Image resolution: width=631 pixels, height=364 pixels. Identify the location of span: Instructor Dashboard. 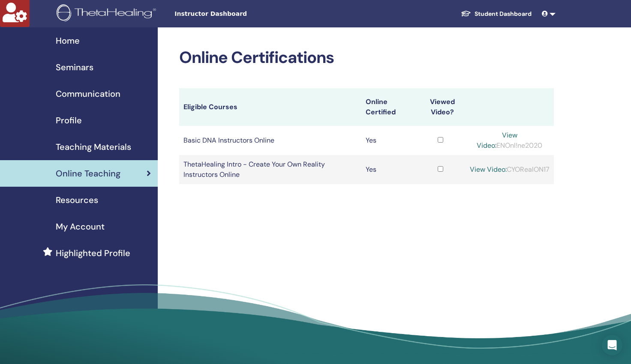
(239, 14).